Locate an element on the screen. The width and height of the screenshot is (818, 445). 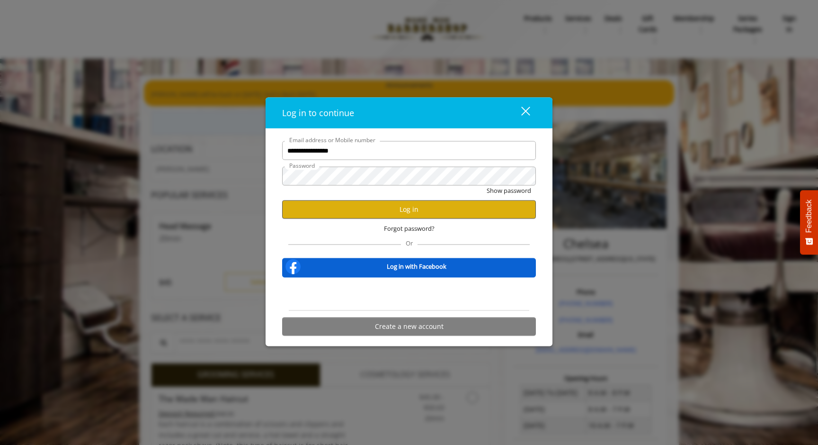
label: Password is located at coordinates (302, 165).